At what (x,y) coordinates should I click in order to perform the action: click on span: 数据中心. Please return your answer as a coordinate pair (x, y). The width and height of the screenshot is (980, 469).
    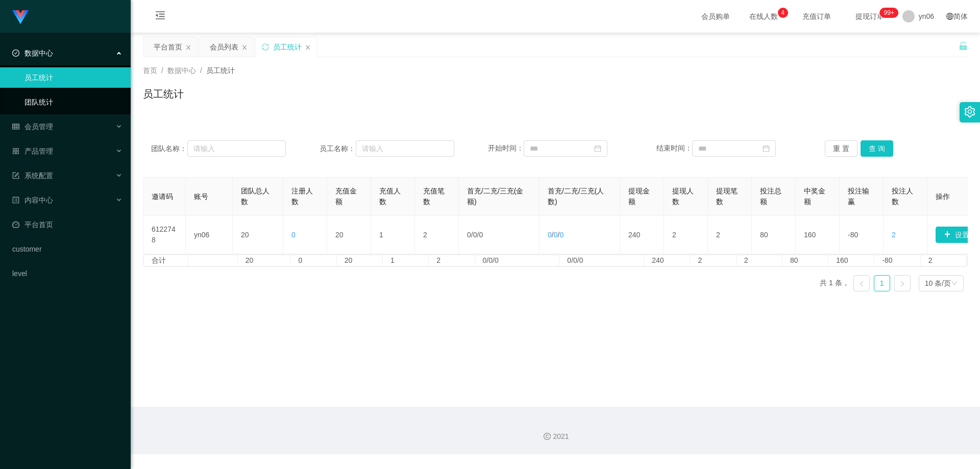
    Looking at the image, I should click on (182, 70).